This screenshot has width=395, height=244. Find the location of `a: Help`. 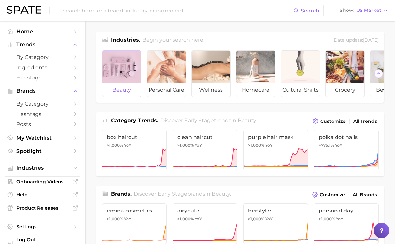

a: Help is located at coordinates (43, 195).